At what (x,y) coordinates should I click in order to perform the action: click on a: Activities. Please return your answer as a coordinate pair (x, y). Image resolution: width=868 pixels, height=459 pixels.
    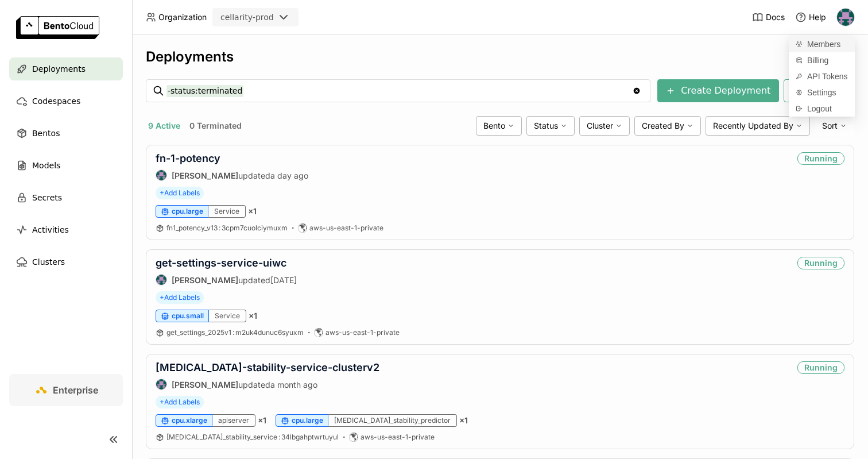
    Looking at the image, I should click on (66, 230).